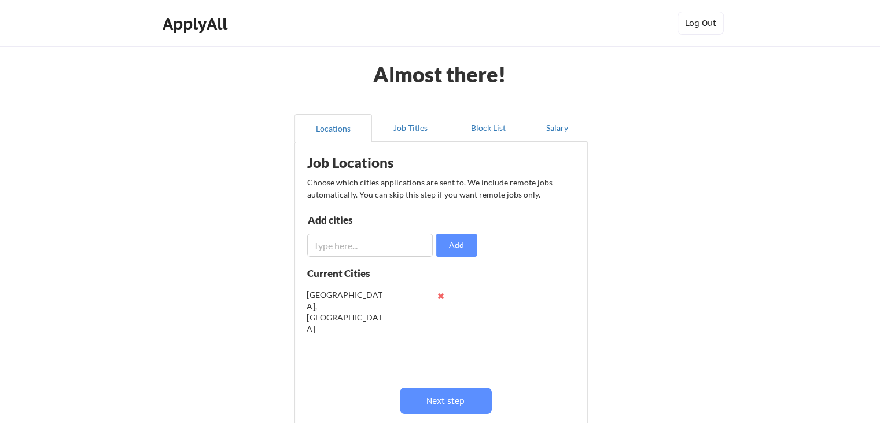  Describe the element at coordinates (370, 245) in the screenshot. I see `input: Type here...` at that location.